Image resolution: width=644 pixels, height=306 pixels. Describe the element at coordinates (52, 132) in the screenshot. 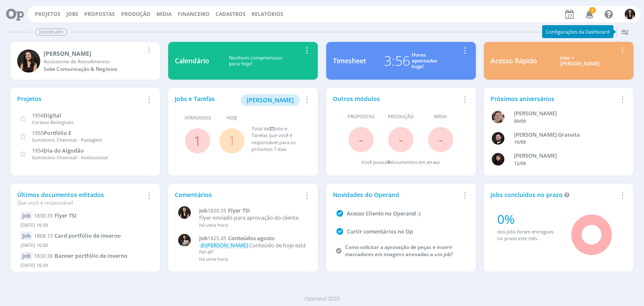

I see `a: 1955Portfólio E` at that location.